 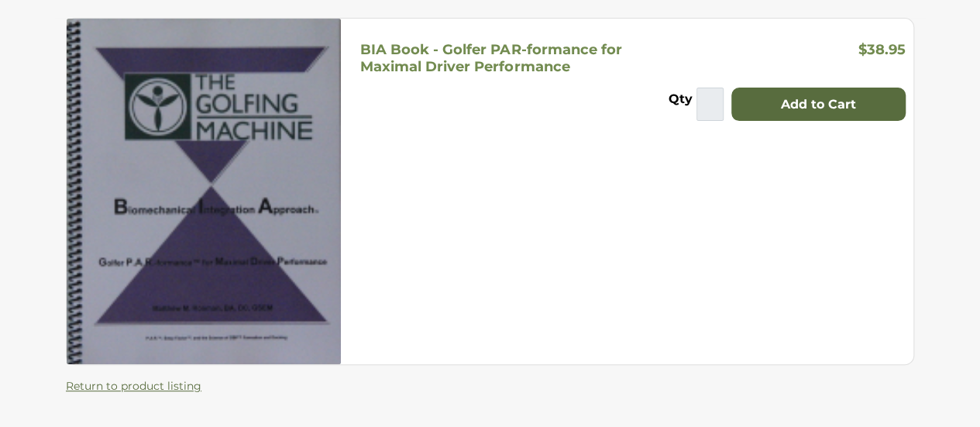 I want to click on a: Return to product listing, so click(x=134, y=386).